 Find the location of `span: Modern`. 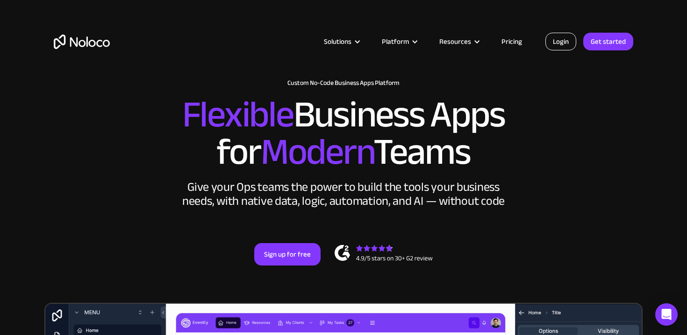

span: Modern is located at coordinates (317, 152).